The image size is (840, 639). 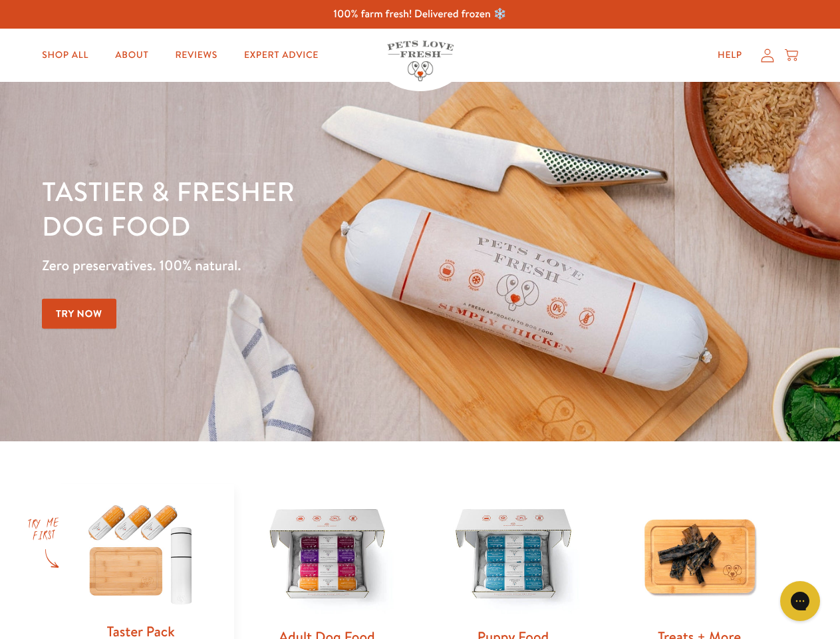 What do you see at coordinates (26, 25) in the screenshot?
I see `button: Open gorgias live chat` at bounding box center [26, 25].